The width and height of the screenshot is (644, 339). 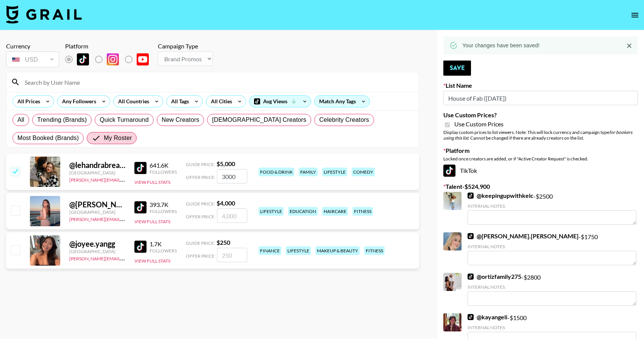 I want to click on strong: $ 4,000, so click(x=225, y=203).